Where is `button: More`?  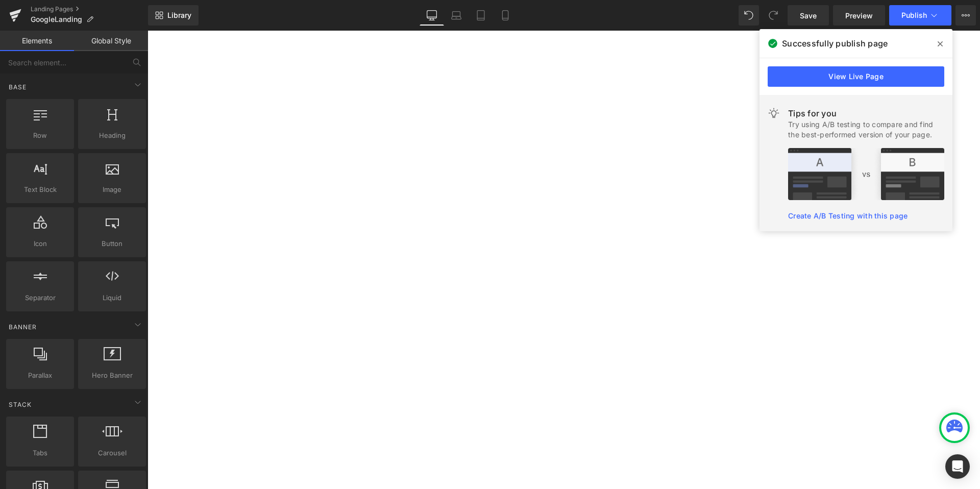 button: More is located at coordinates (965, 16).